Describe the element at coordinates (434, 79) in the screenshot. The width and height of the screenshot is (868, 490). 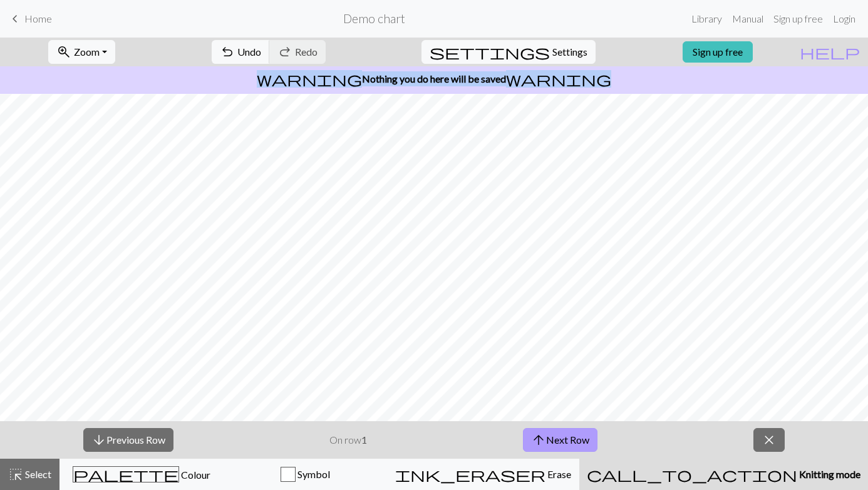
I see `p: Nothing you do here will be saved` at that location.